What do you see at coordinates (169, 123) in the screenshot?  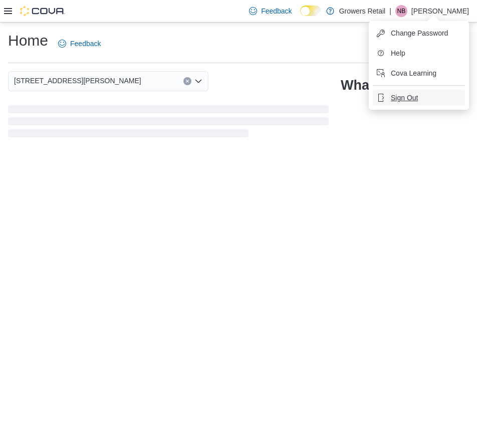 I see `span: Loading` at bounding box center [169, 123].